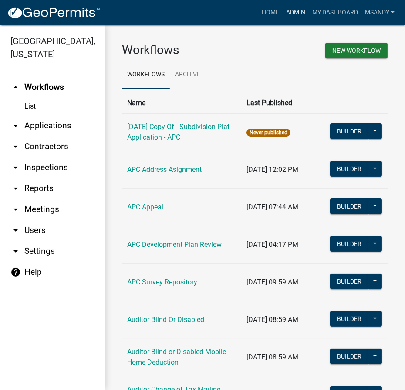  What do you see at coordinates (16, 272) in the screenshot?
I see `i: help` at bounding box center [16, 272].